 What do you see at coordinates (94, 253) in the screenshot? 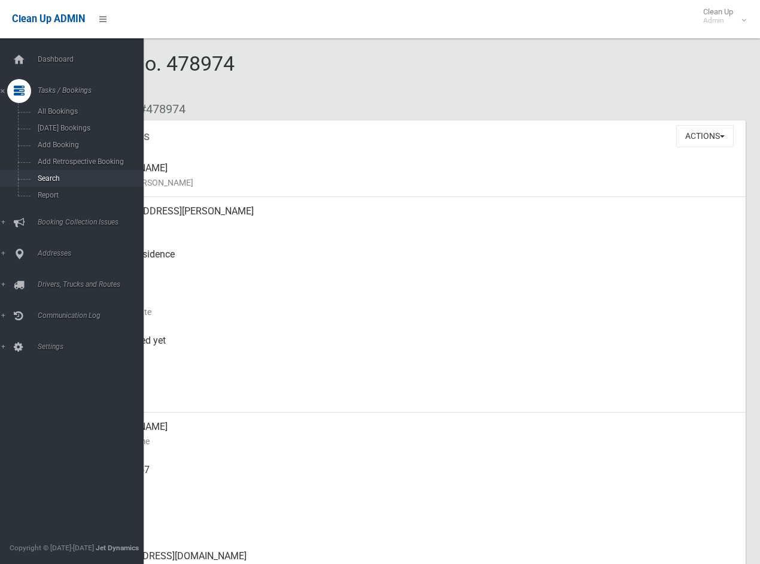
I see `span: Addresses` at bounding box center [94, 253].